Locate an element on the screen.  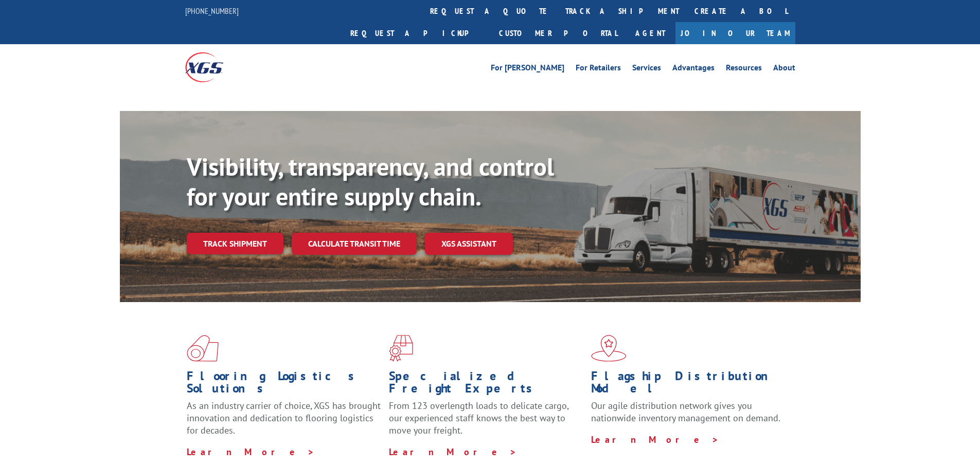
a: Calculate transit time is located at coordinates (354, 244).